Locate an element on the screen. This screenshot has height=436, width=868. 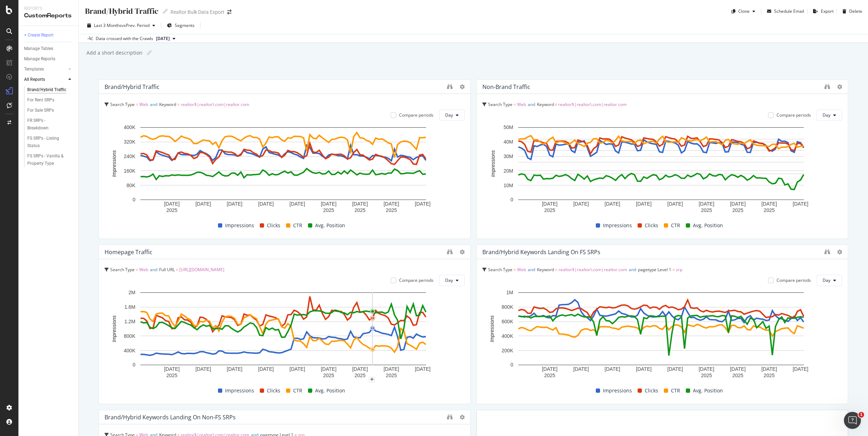
div: CustomReports is located at coordinates (48, 16).